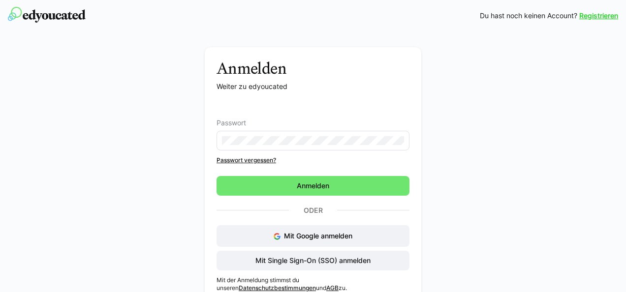  I want to click on p: Mit der Anmeldung stimmst du unseren und zu., so click(313, 284).